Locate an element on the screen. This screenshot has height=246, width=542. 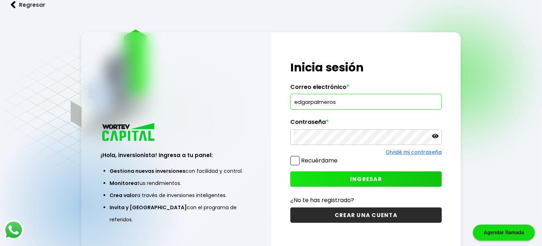
img: logos_whatsapp-icon.242b2217.svg is located at coordinates (14, 230).